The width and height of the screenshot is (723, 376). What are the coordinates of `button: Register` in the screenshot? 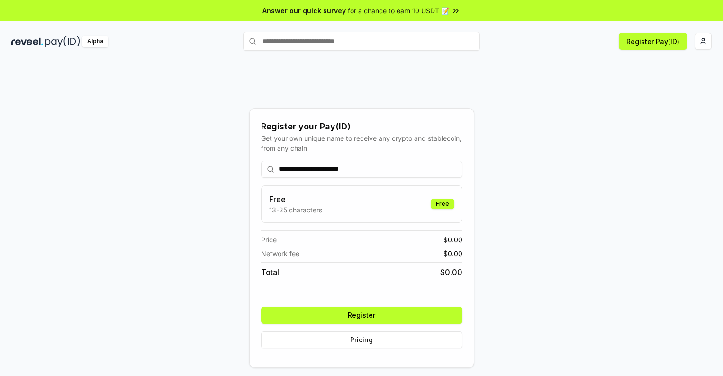 It's located at (362, 315).